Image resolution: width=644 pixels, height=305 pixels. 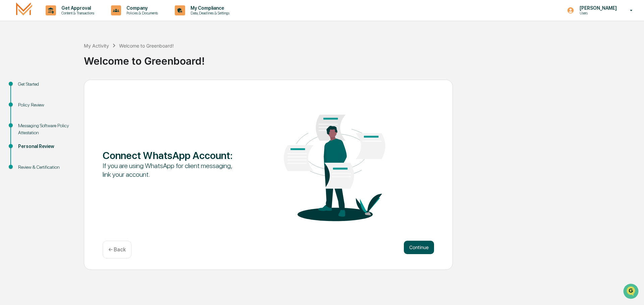 I want to click on a: 🗄️Attestations, so click(x=66, y=88).